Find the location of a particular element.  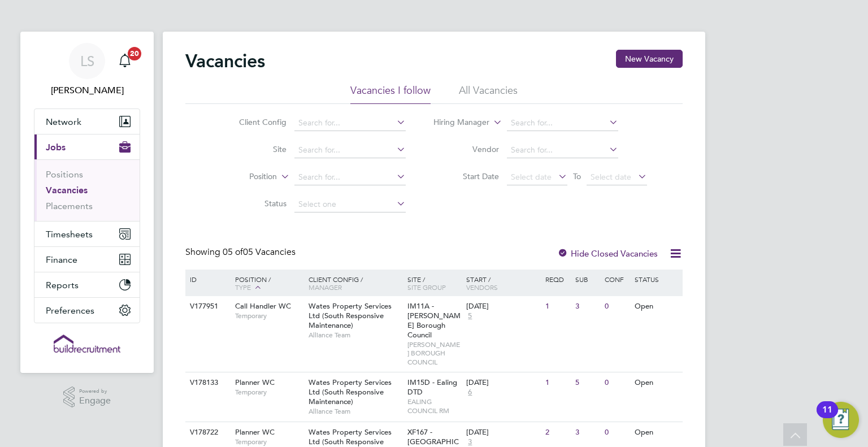

span: 05 Vacancies is located at coordinates (259, 252).